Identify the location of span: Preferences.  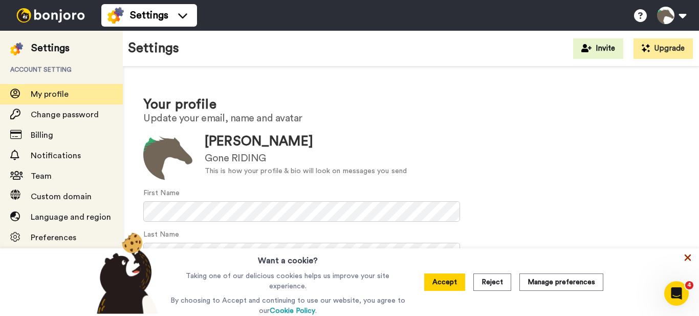
(53, 237).